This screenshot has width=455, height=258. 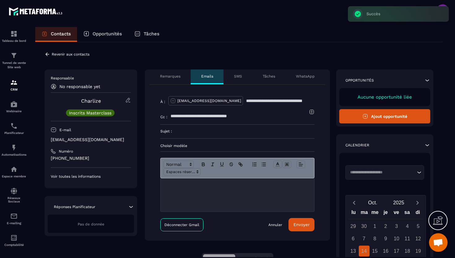 What do you see at coordinates (305, 76) in the screenshot?
I see `p: WhatsApp` at bounding box center [305, 76].